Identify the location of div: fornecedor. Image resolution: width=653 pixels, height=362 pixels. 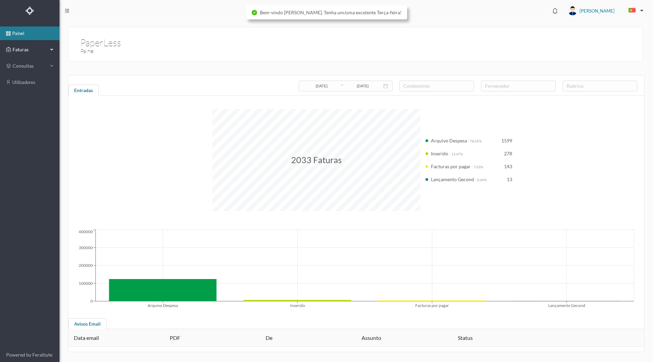
(517, 86).